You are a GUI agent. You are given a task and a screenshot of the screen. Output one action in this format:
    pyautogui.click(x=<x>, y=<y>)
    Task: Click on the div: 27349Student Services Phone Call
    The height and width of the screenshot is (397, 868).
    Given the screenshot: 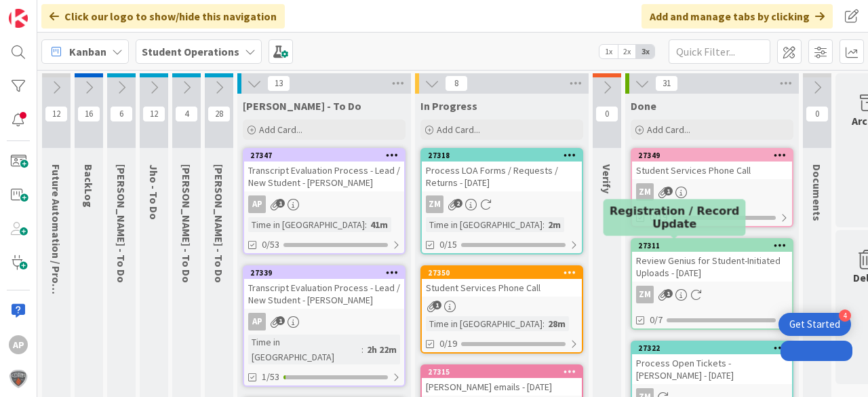 What is the action you would take?
    pyautogui.click(x=712, y=164)
    